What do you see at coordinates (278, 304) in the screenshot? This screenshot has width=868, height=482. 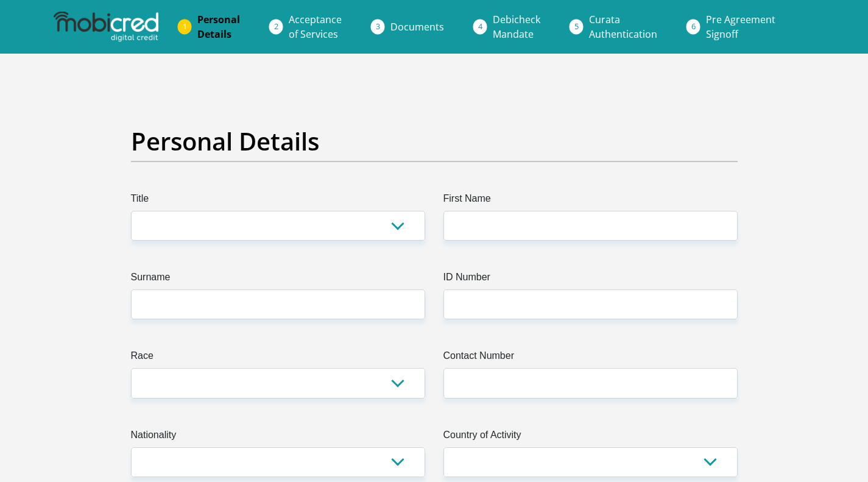 I see `input: Surname` at bounding box center [278, 304].